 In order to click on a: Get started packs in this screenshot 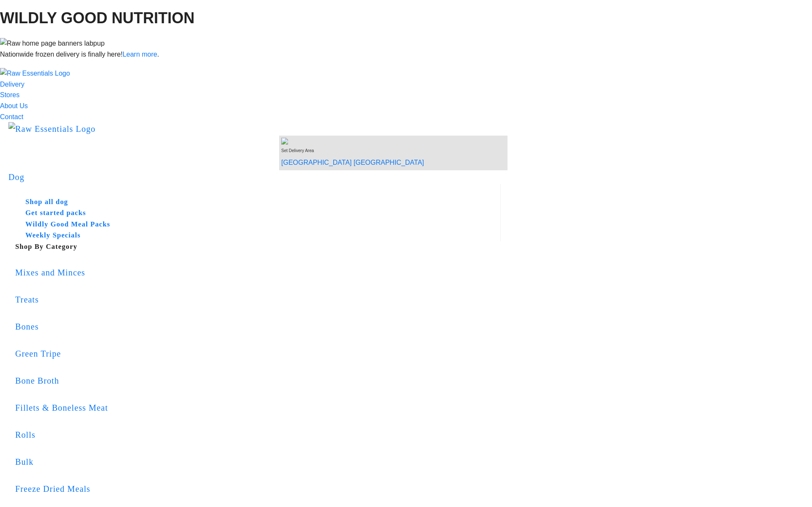, I will do `click(251, 213)`.